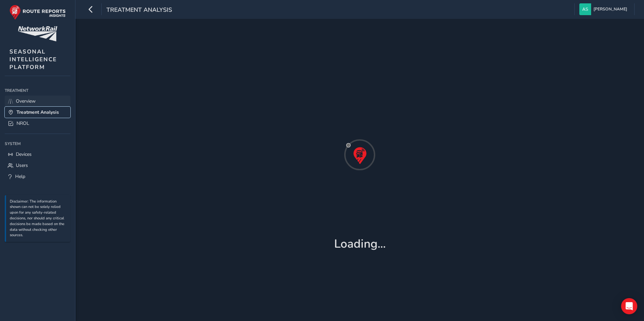  Describe the element at coordinates (38, 219) in the screenshot. I see `p: Disclaimer: The information shown can not be solely relied upon for any safety-related decisions,...` at that location.